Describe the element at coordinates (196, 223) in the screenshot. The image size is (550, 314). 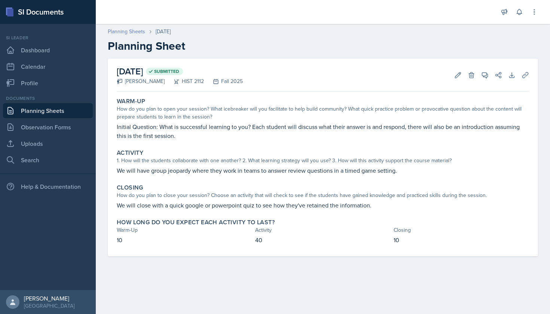
I see `label: How long do you expect each activity to last?` at that location.